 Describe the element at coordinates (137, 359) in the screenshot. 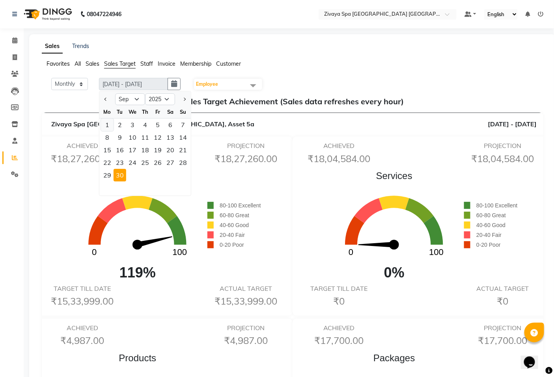

I see `span: Products` at that location.